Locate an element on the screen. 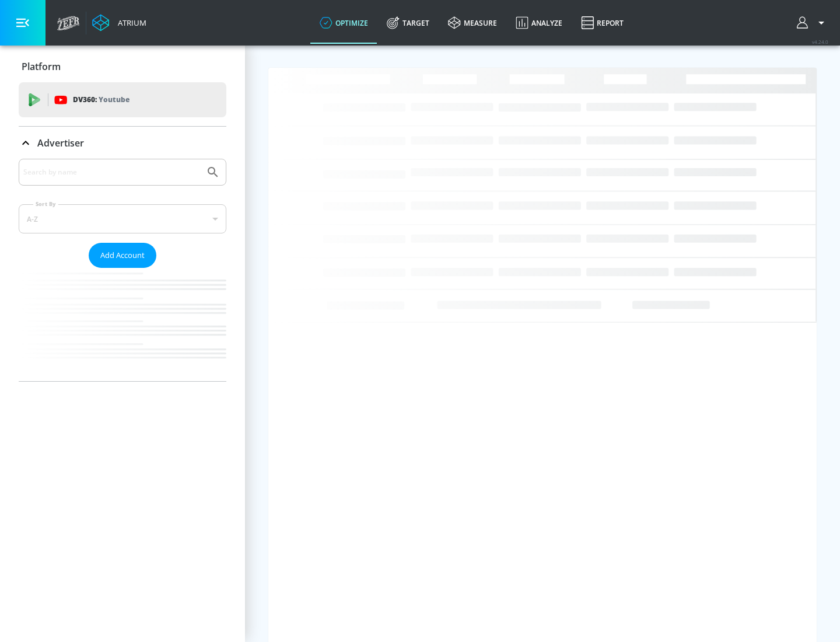  p: DV360: is located at coordinates (101, 100).